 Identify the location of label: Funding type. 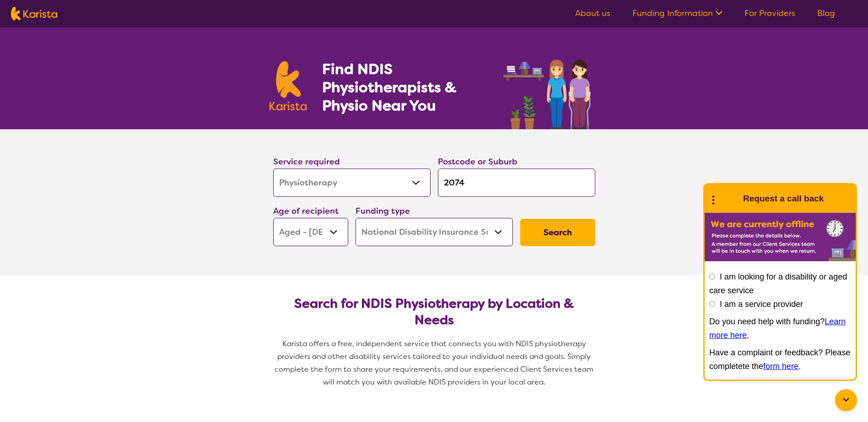
(383, 211).